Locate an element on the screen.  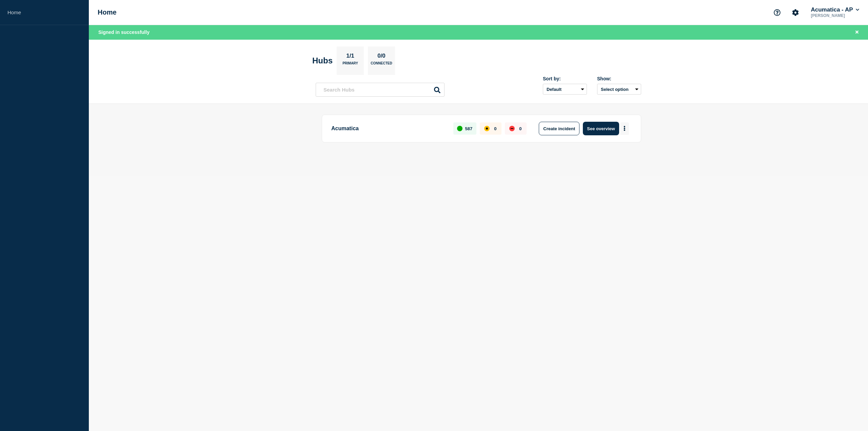
div: down is located at coordinates (512, 129).